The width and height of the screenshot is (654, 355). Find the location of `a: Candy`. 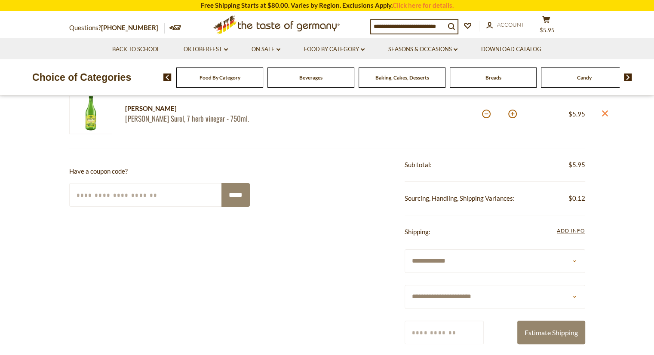

a: Candy is located at coordinates (584, 77).